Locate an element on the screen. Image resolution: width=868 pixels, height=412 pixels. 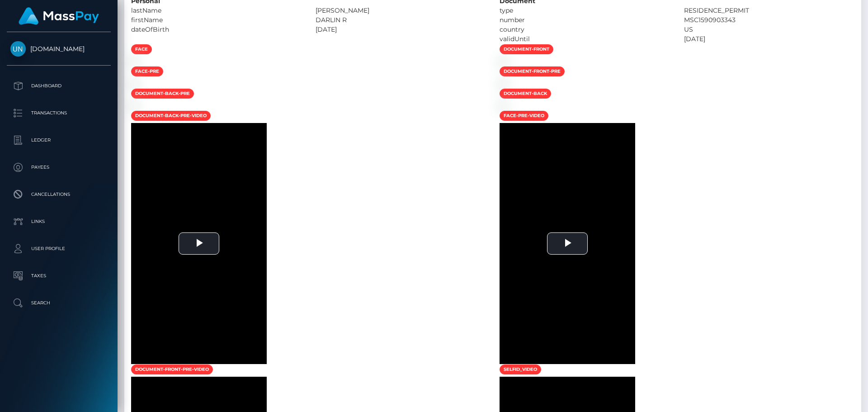
span: face-pre-video is located at coordinates (524, 116).